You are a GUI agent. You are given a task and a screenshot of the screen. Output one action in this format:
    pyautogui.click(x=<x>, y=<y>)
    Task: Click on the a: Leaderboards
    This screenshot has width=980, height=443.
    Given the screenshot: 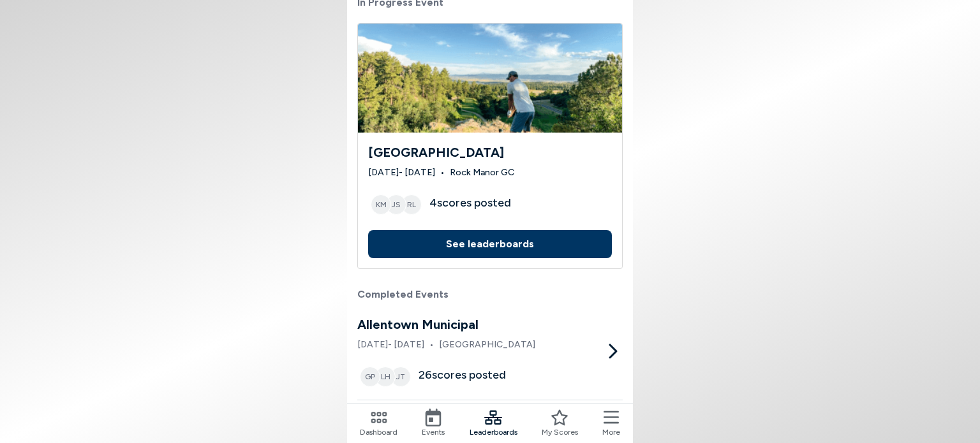 What is the action you would take?
    pyautogui.click(x=493, y=423)
    